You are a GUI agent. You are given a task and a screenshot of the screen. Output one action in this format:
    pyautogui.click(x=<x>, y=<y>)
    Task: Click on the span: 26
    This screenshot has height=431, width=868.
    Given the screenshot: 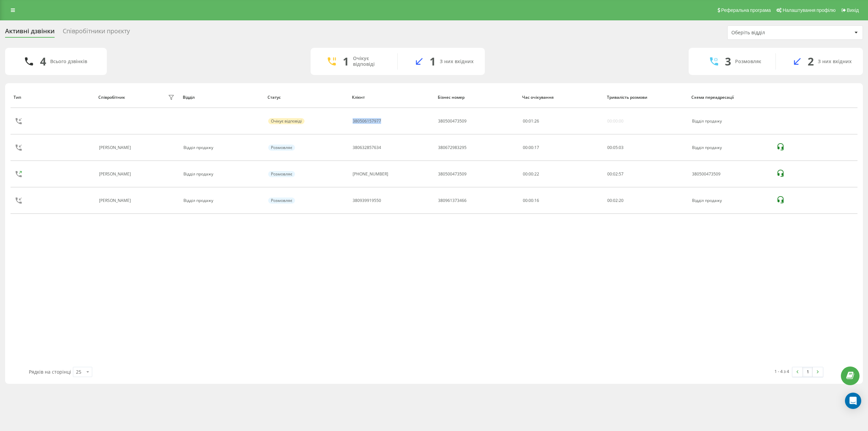 What is the action you would take?
    pyautogui.click(x=537, y=121)
    